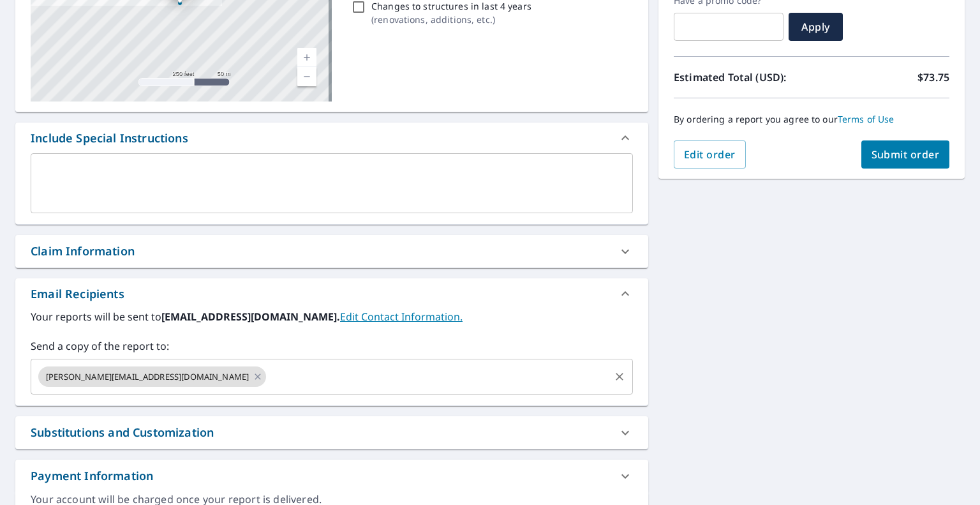  Describe the element at coordinates (451, 19) in the screenshot. I see `p: ( renovations, additions, etc. )` at that location.